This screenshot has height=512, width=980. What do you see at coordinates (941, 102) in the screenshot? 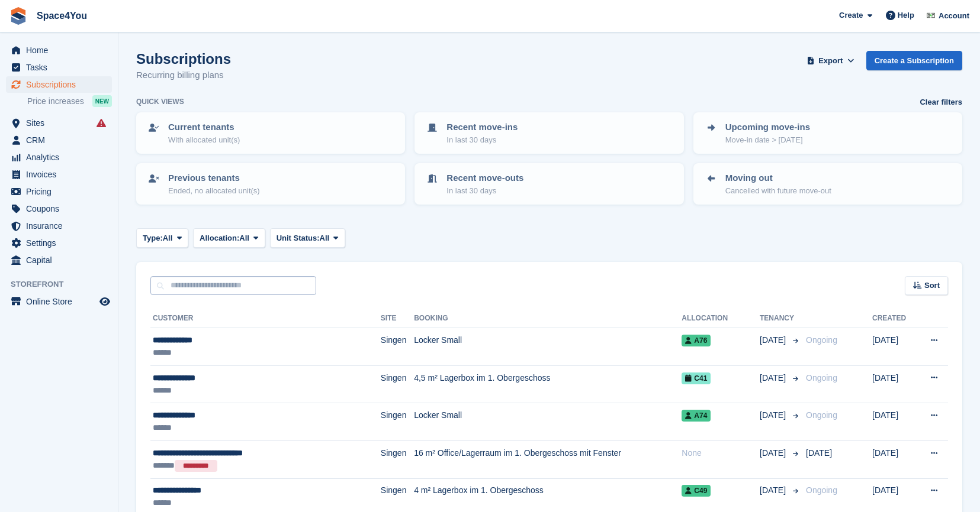
I see `a: Clear filters` at bounding box center [941, 102].